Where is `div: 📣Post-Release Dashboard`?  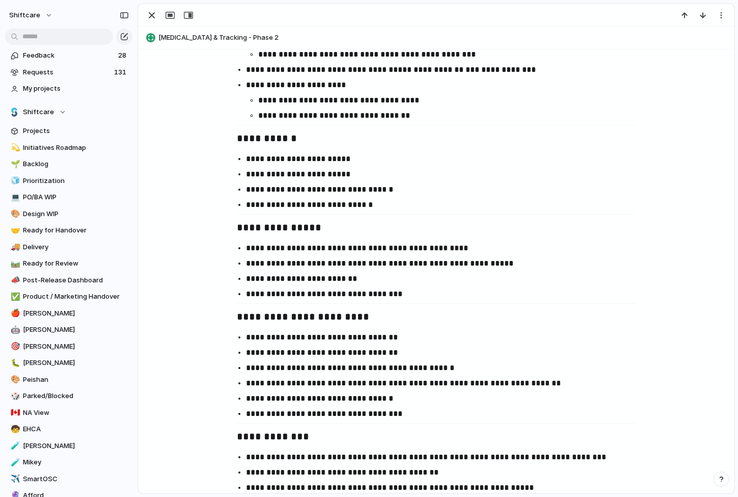
div: 📣Post-Release Dashboard is located at coordinates (69, 280).